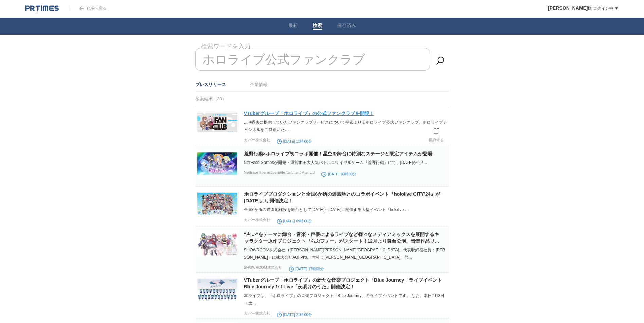 The image size is (644, 323). I want to click on img: arrow.png, so click(82, 8).